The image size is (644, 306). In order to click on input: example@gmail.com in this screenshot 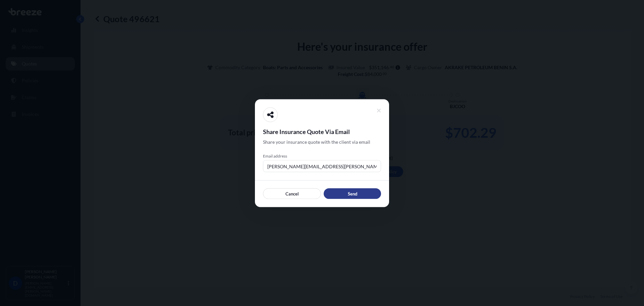, I will do `click(322, 166)`.